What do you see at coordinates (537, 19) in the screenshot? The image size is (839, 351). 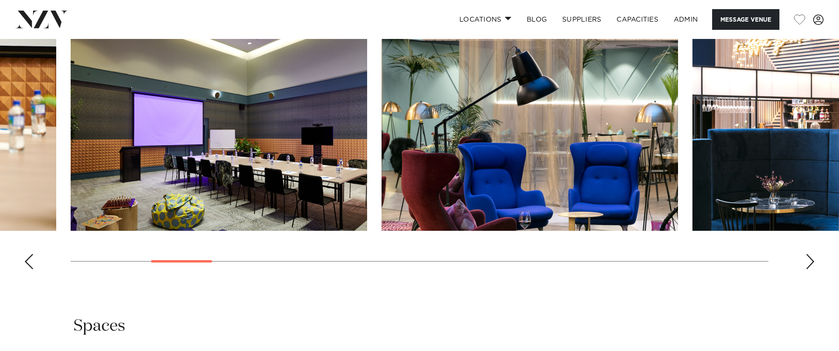 I see `a: BLOG` at bounding box center [537, 19].